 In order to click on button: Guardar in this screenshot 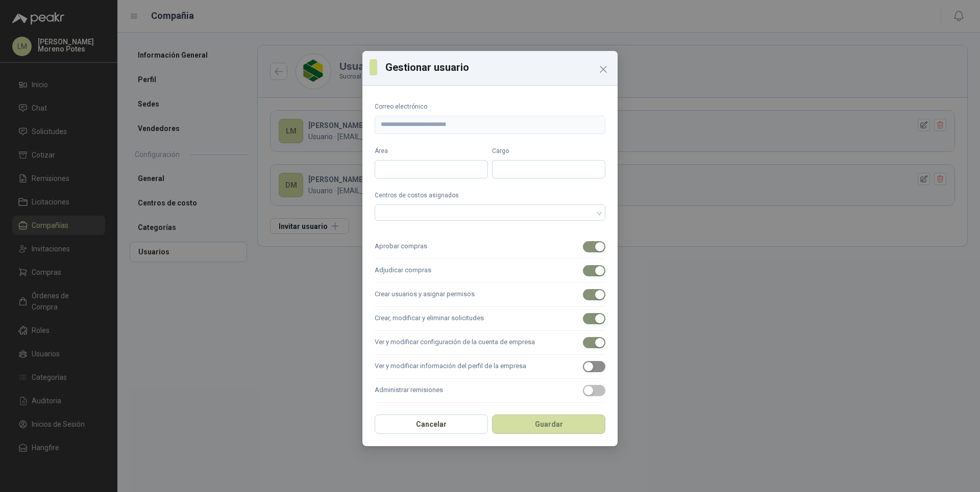, I will do `click(549, 425)`.